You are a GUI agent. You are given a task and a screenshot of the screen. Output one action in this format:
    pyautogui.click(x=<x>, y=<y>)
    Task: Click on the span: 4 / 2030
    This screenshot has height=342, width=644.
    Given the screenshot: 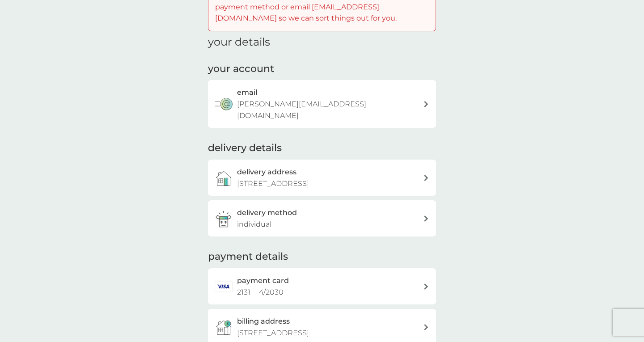 What is the action you would take?
    pyautogui.click(x=271, y=292)
    